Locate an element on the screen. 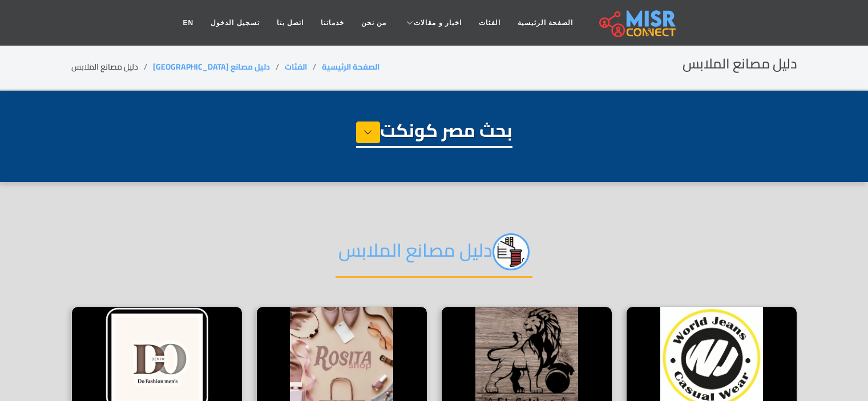 The width and height of the screenshot is (868, 401). img: jc8qEEzyi89FPzAOrPPq.png is located at coordinates (511, 251).